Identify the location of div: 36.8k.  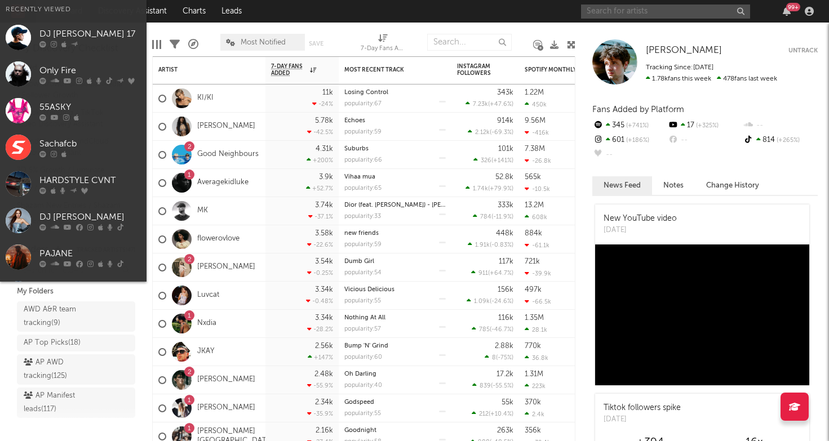
(537, 358).